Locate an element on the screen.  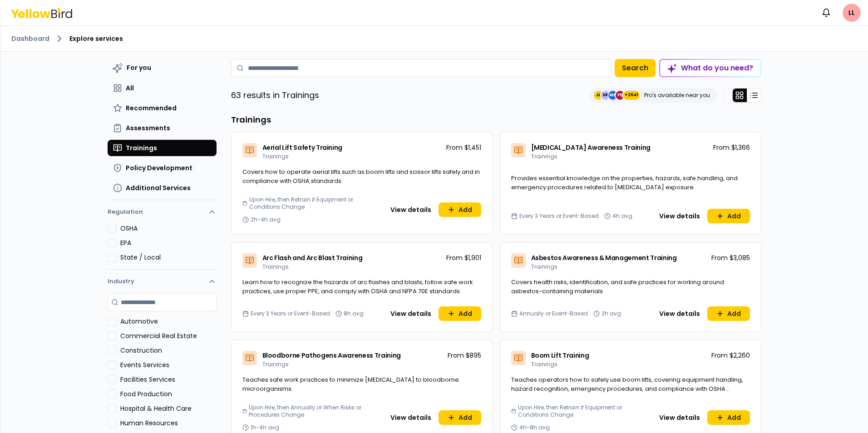
label: Hospital & Health Care is located at coordinates (169, 408).